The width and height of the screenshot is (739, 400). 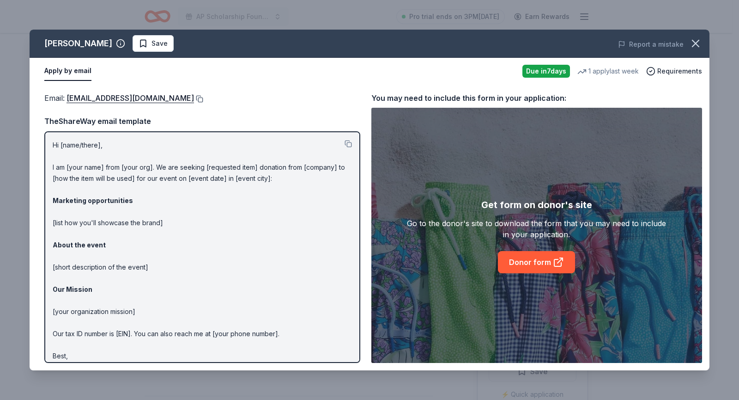 I want to click on strong: Our Mission, so click(x=73, y=289).